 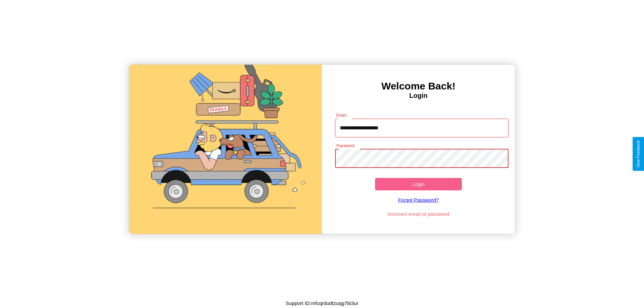 What do you see at coordinates (322, 303) in the screenshot?
I see `p: Support ID: mfcqrdudtzuqg7bi3ur` at bounding box center [322, 303].